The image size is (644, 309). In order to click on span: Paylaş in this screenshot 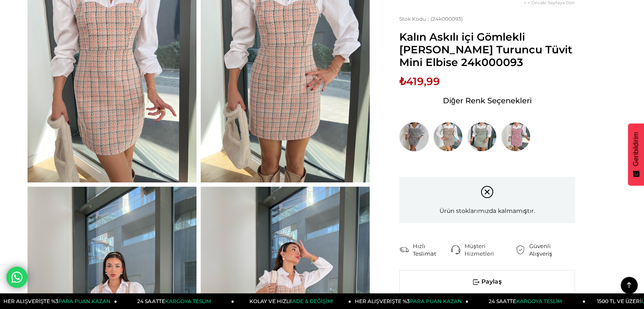, I will do `click(487, 281)`.